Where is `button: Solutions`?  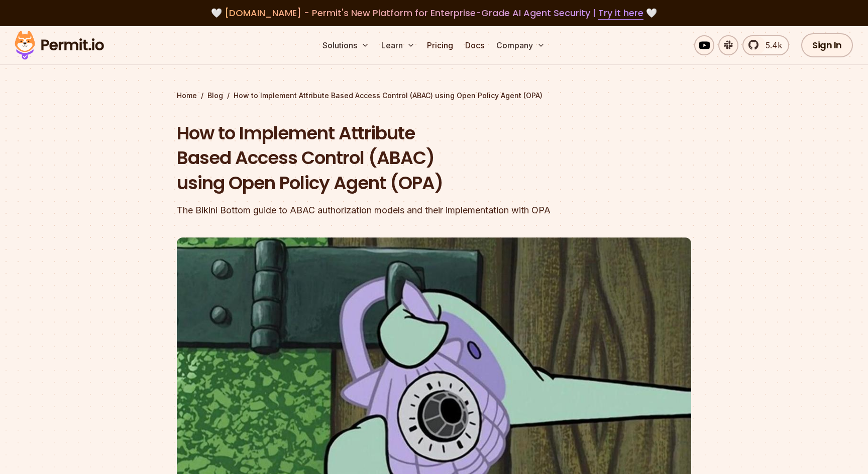
button: Solutions is located at coordinates (346, 45).